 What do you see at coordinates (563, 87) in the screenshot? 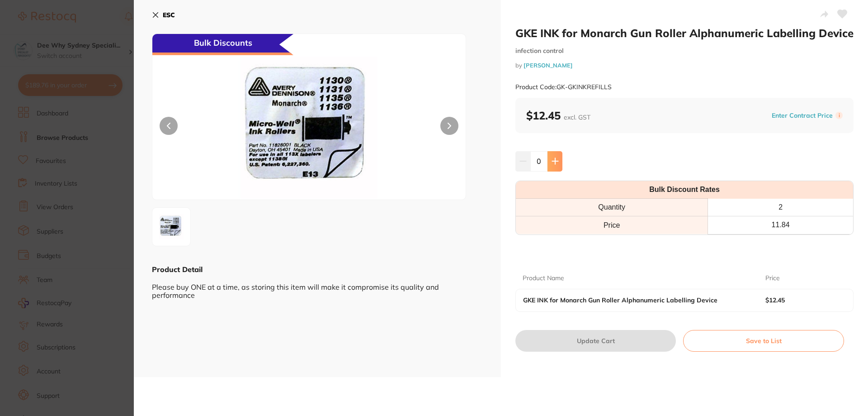
I see `small: Product Code: GK-GKINKREFILLS` at bounding box center [563, 87].